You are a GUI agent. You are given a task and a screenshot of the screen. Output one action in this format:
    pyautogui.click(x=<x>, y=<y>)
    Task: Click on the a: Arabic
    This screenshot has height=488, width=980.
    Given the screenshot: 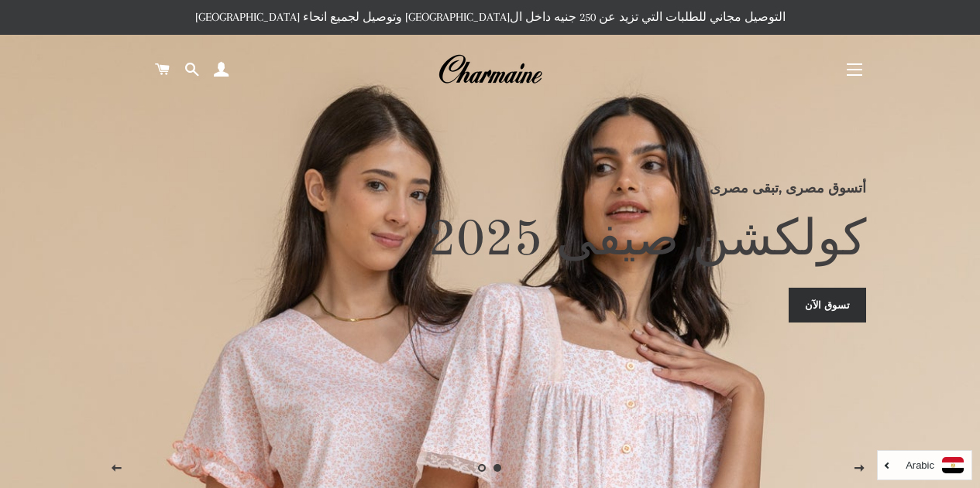 What is the action you would take?
    pyautogui.click(x=924, y=465)
    